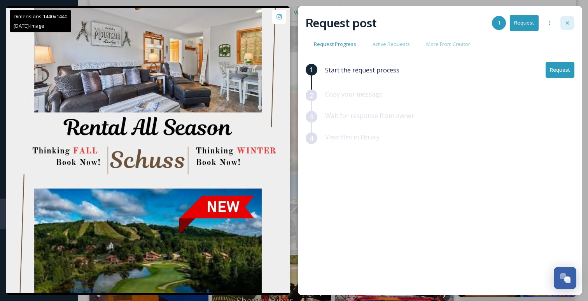 The image size is (588, 301). I want to click on span: Active Requests, so click(391, 44).